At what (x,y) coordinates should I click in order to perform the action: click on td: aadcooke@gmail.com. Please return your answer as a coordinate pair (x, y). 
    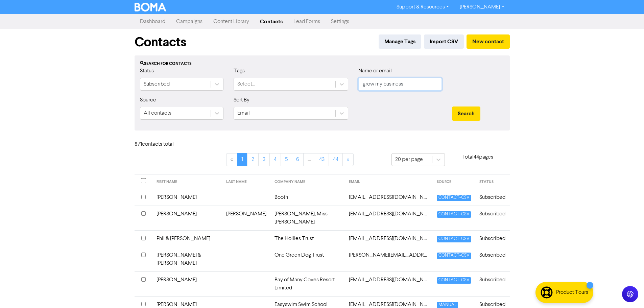
    Looking at the image, I should click on (389, 238).